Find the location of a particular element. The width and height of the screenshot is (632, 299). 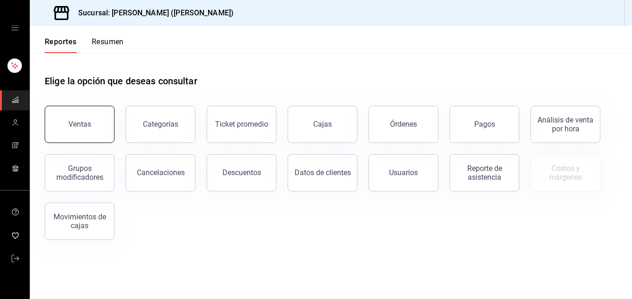

div: Movimientos de cajas is located at coordinates (80, 221).